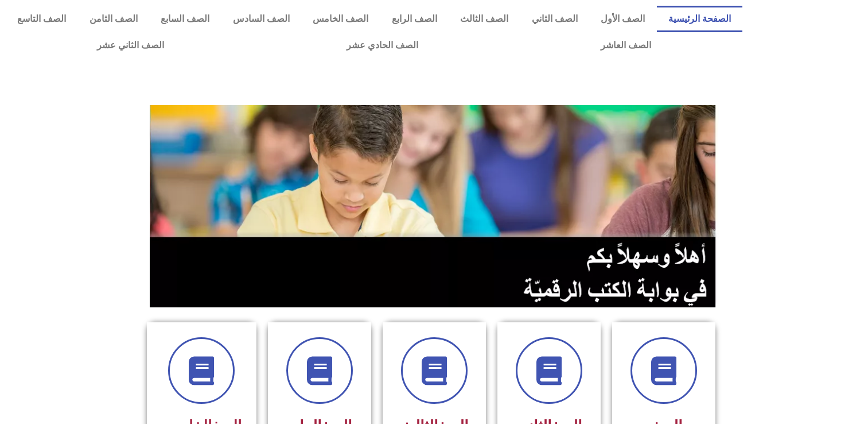 Image resolution: width=868 pixels, height=424 pixels. I want to click on a: الصف الرابع, so click(415, 19).